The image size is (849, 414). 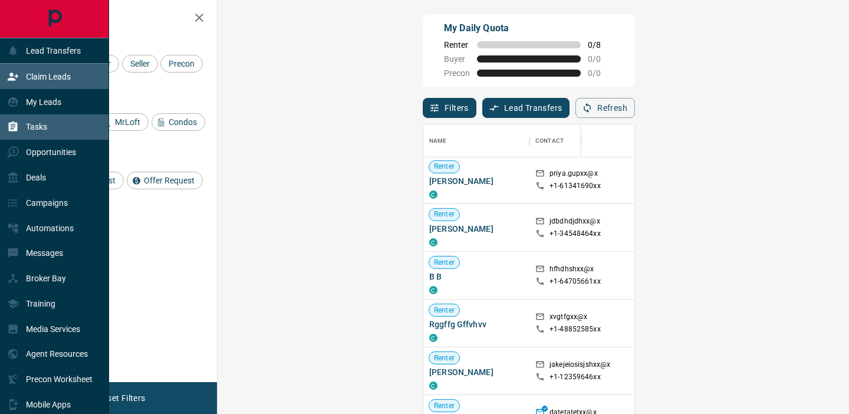 What do you see at coordinates (575, 281) in the screenshot?
I see `p: +1- 64705661xx` at bounding box center [575, 281].